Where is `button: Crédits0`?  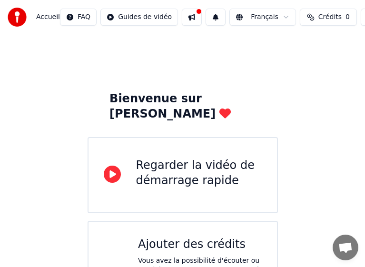 button: Crédits0 is located at coordinates (328, 17).